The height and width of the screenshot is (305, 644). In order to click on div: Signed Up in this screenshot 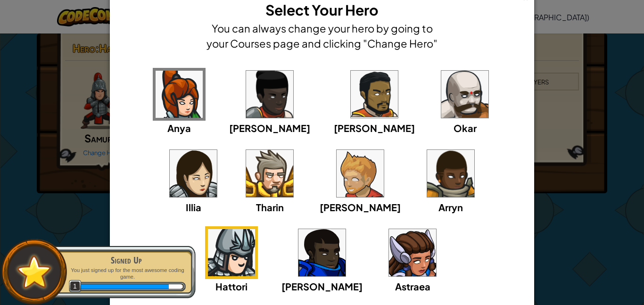, I will do `click(127, 260)`.